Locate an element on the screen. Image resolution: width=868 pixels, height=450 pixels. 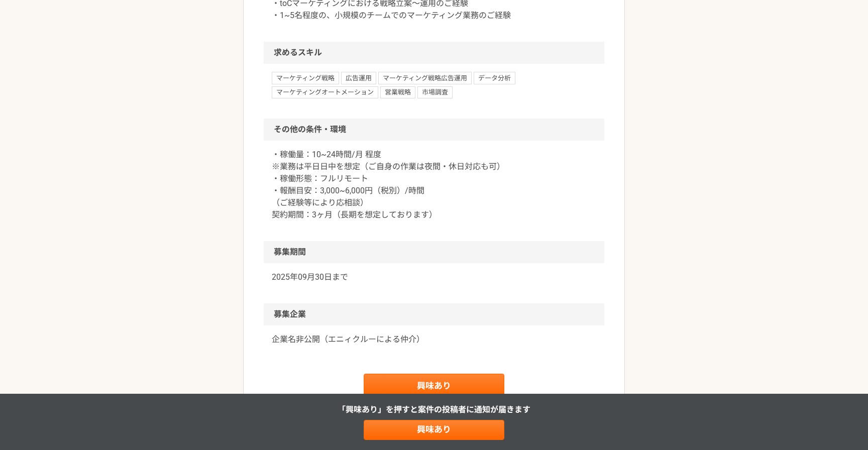
h2: その他の条件・環境 is located at coordinates (434, 129).